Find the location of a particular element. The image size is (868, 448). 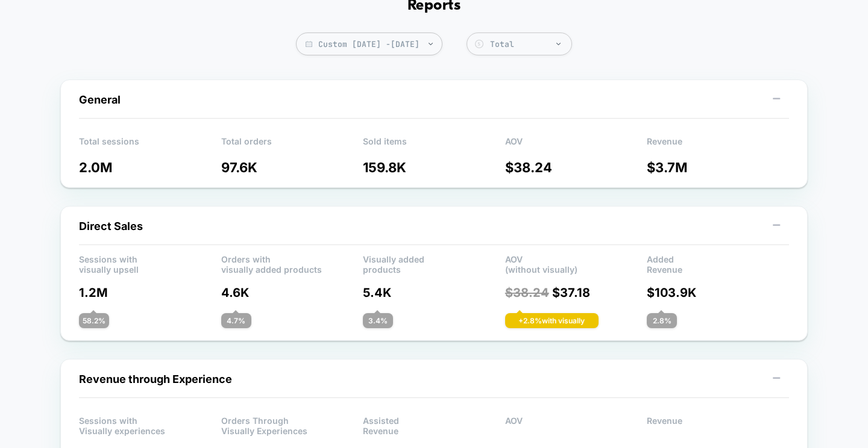

p: Added Revenue is located at coordinates (718, 263).